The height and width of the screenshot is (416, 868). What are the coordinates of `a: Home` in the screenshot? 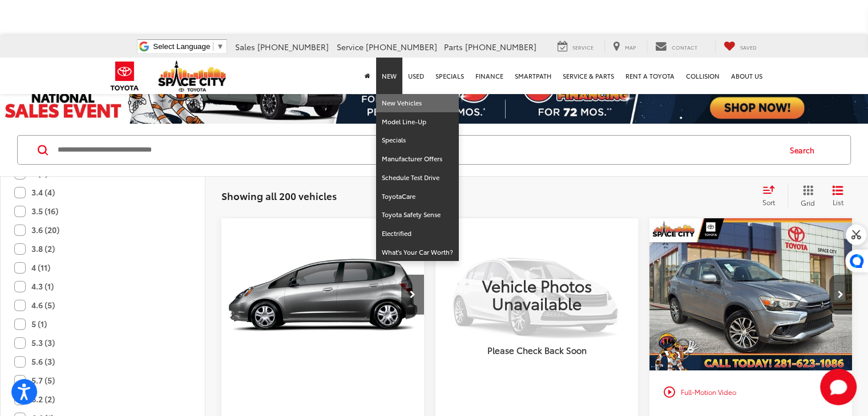 It's located at (368, 76).